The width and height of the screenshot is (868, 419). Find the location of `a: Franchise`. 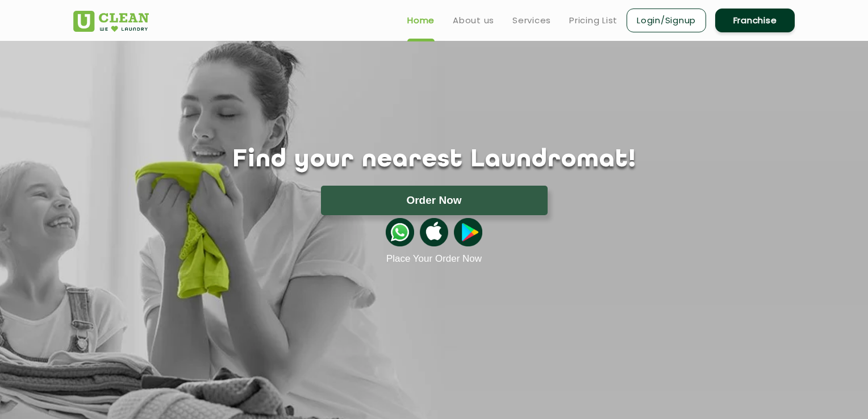

a: Franchise is located at coordinates (755, 20).